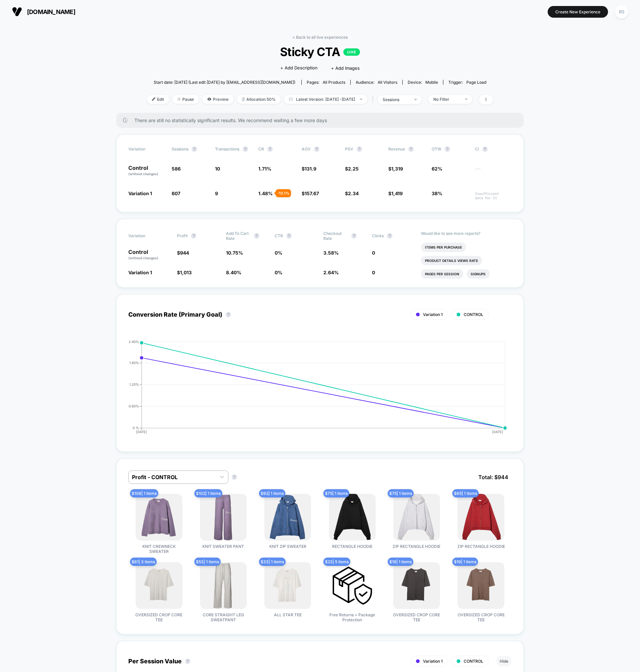 This screenshot has height=672, width=640. What do you see at coordinates (401, 493) in the screenshot?
I see `span: $ 75 | 1 items` at bounding box center [401, 493].